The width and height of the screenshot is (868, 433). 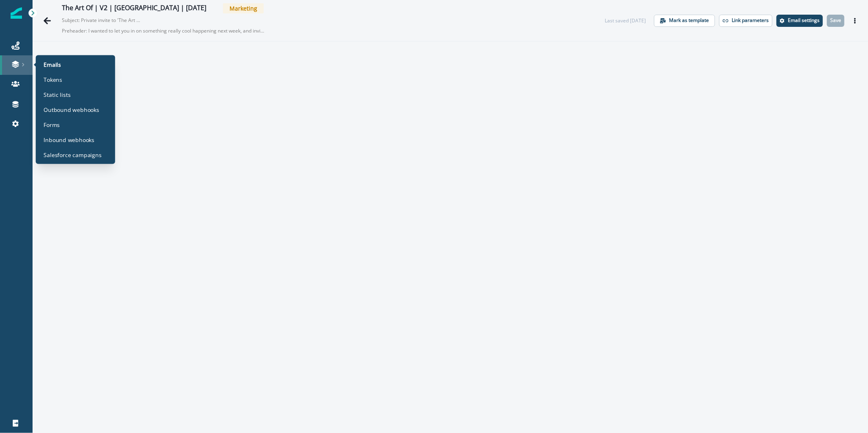 I want to click on button: Mark as template, so click(x=685, y=21).